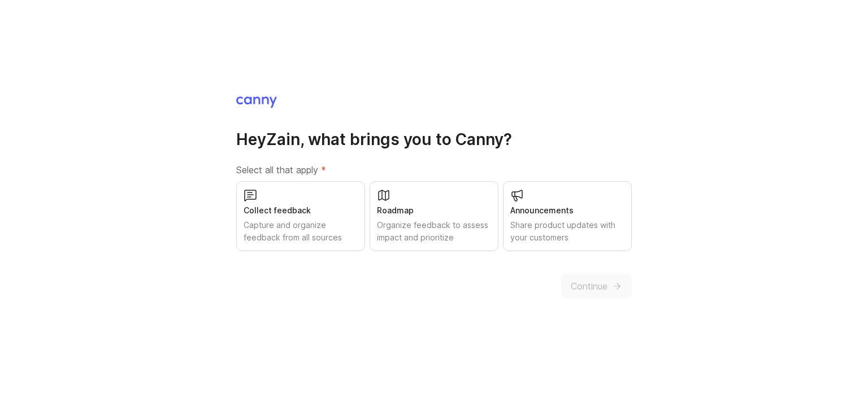  Describe the element at coordinates (301, 210) in the screenshot. I see `div: Collect feedback` at that location.